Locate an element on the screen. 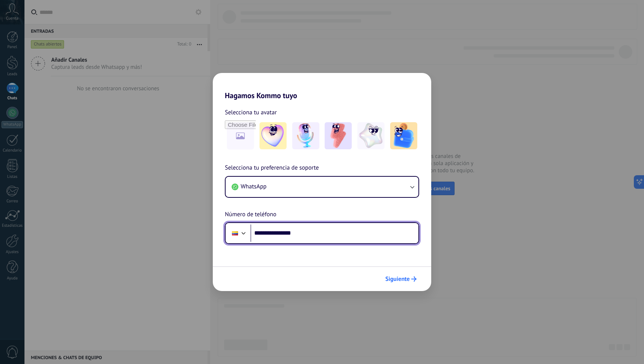  span: Siguiente is located at coordinates (397, 279).